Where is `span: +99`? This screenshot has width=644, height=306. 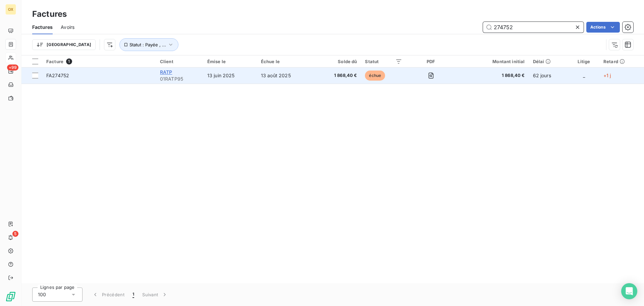
span: +99 is located at coordinates (13, 68).